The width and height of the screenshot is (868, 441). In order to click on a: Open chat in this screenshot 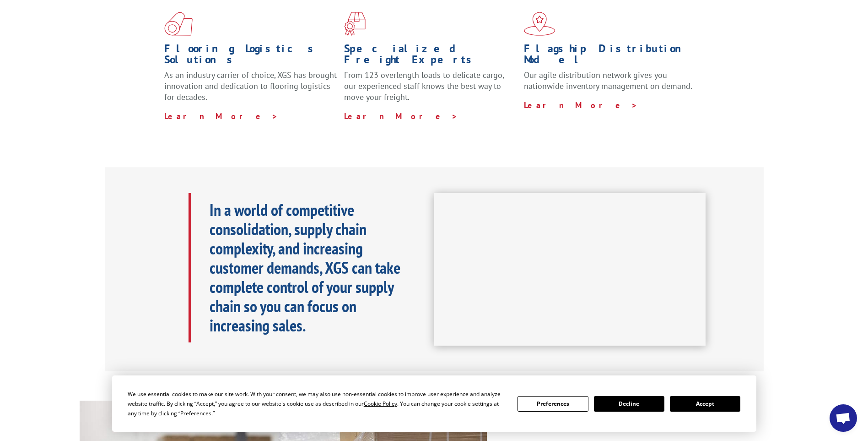, I will do `click(844, 418)`.